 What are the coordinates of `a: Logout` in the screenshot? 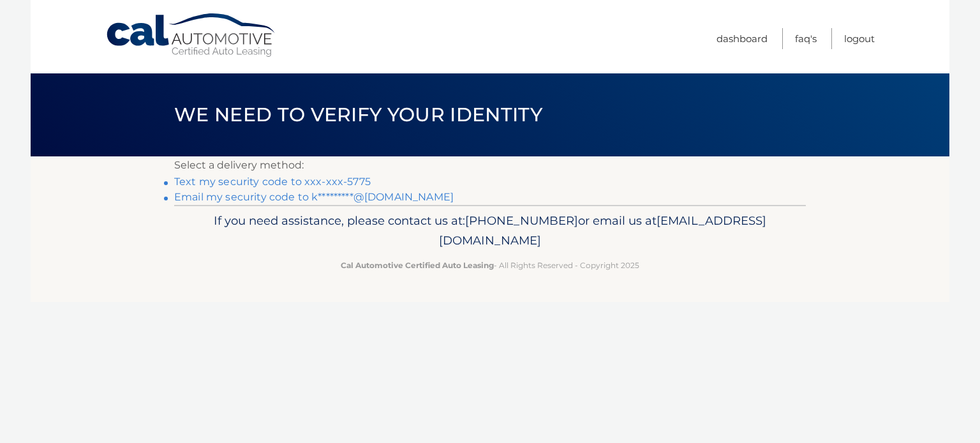 It's located at (859, 38).